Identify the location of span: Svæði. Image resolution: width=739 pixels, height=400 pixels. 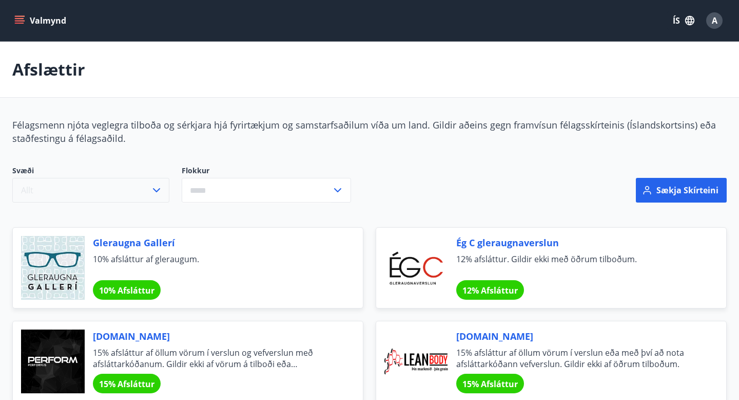
(91, 172).